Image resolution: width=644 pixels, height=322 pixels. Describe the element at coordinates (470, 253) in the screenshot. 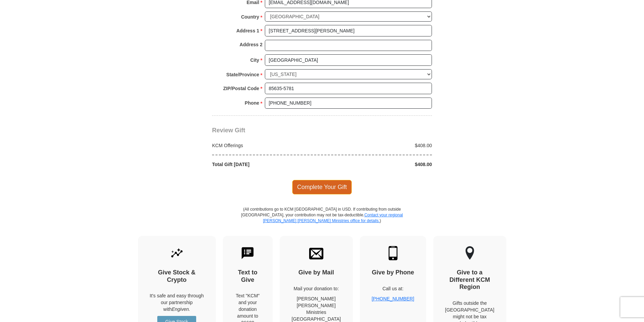

I see `img: other-region` at that location.